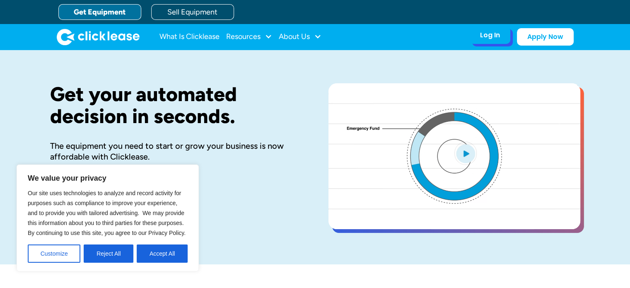 The image size is (630, 288). I want to click on a: home, so click(98, 37).